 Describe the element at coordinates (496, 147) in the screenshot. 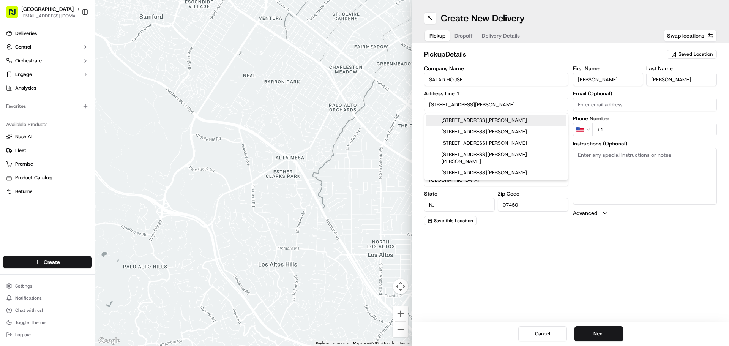

I see `div: Suggestions` at that location.